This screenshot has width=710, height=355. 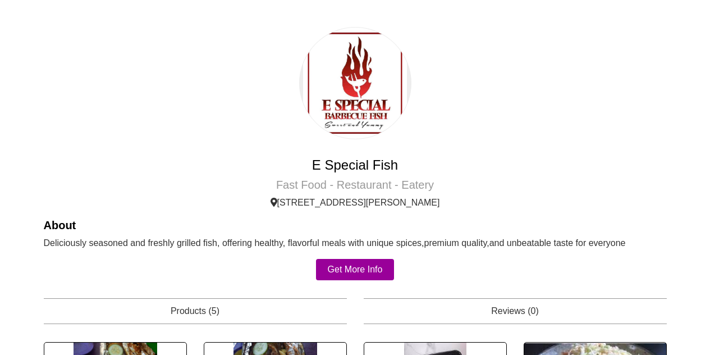 I want to click on p: Reviews (0), so click(x=515, y=311).